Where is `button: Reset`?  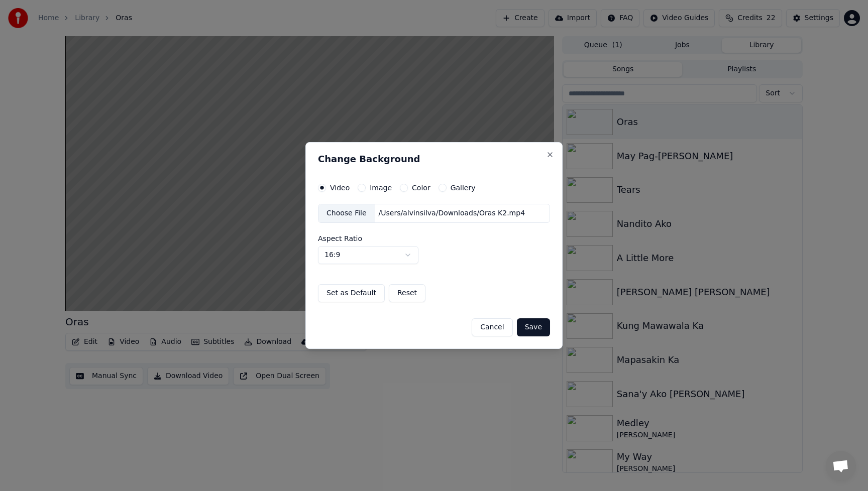
button: Reset is located at coordinates (407, 293).